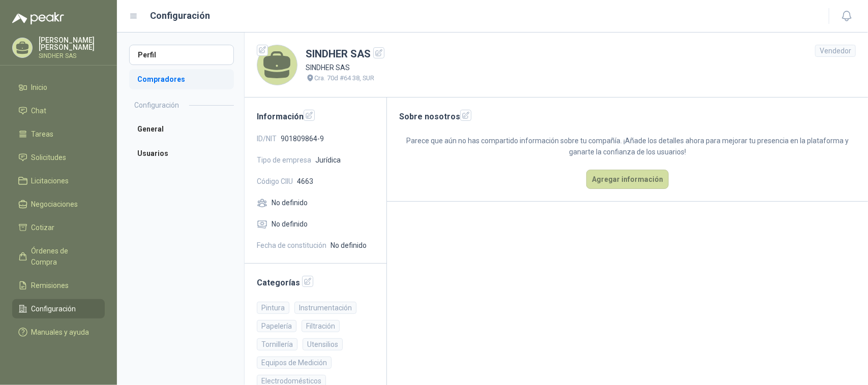 This screenshot has width=868, height=385. What do you see at coordinates (294, 363) in the screenshot?
I see `div: Equipos de Medición` at bounding box center [294, 363].